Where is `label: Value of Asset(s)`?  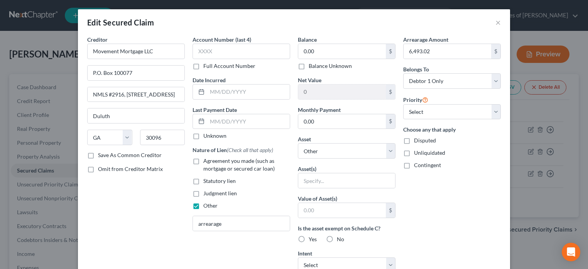
label: Value of Asset(s) is located at coordinates (317, 198).